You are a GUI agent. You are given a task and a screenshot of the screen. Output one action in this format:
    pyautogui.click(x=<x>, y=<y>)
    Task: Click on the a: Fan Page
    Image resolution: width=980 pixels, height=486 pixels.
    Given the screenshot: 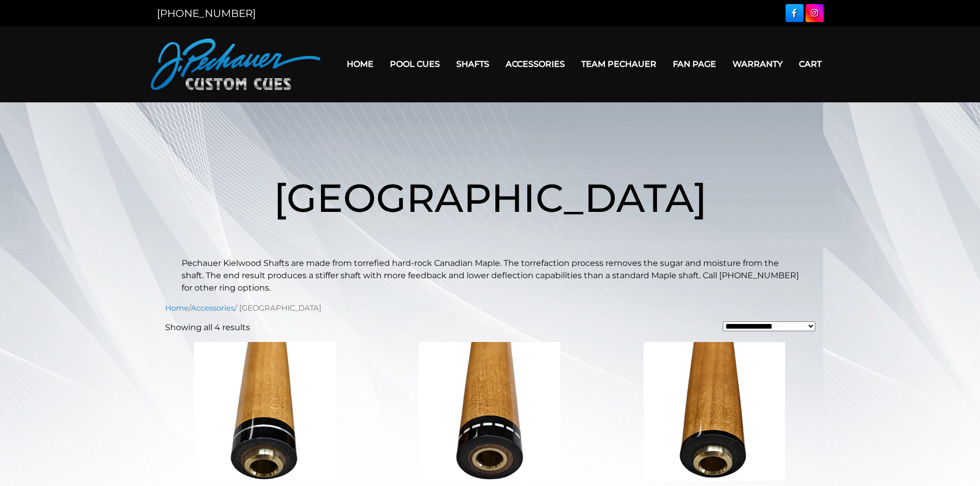 What is the action you would take?
    pyautogui.click(x=694, y=64)
    